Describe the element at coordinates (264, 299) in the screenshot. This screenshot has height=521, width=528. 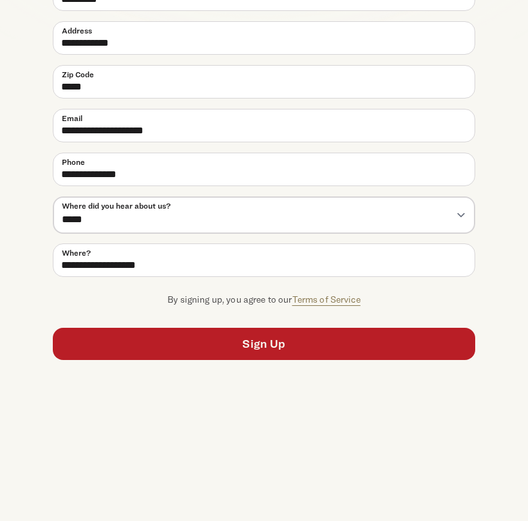
I see `p: By signing up, you agree to our` at that location.